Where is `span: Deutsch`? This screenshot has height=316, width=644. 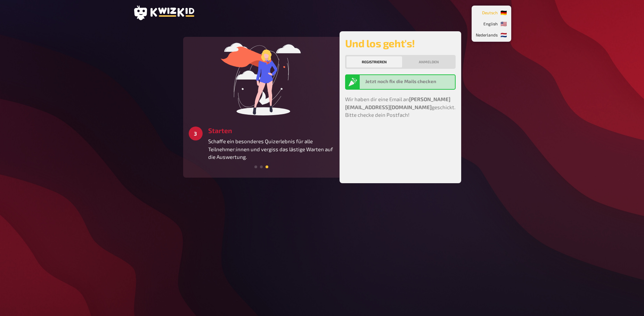 span: Deutsch is located at coordinates (490, 12).